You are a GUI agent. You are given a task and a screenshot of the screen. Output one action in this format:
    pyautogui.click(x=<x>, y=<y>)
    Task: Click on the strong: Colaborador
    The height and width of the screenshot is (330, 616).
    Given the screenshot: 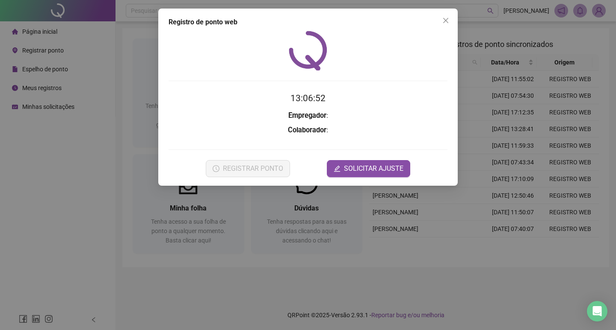 What is the action you would take?
    pyautogui.click(x=307, y=130)
    